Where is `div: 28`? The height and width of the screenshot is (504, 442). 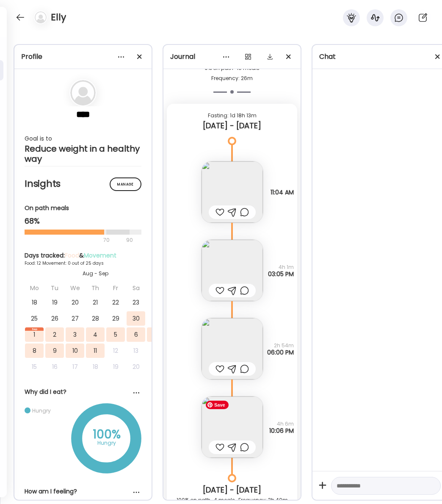 div: 28 is located at coordinates (96, 318).